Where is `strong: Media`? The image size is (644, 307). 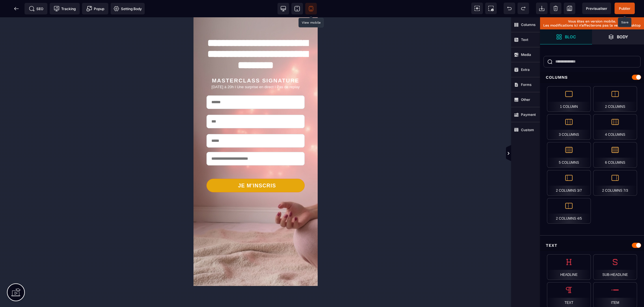
strong: Media is located at coordinates (526, 54).